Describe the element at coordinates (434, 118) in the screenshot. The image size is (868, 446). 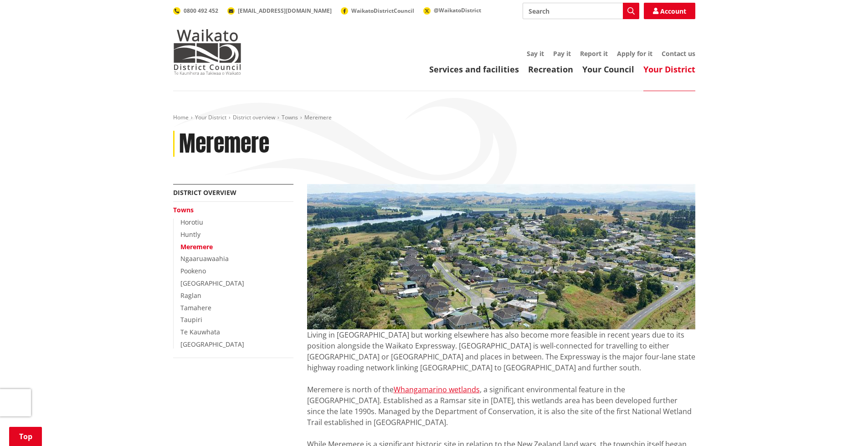
I see `nav: breadcrumb` at that location.